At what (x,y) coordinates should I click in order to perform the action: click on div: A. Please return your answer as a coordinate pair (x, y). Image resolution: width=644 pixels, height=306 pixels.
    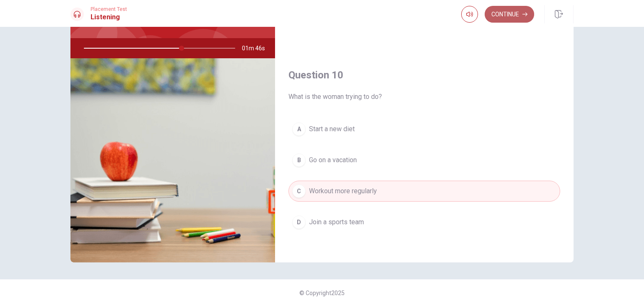
    Looking at the image, I should click on (299, 129).